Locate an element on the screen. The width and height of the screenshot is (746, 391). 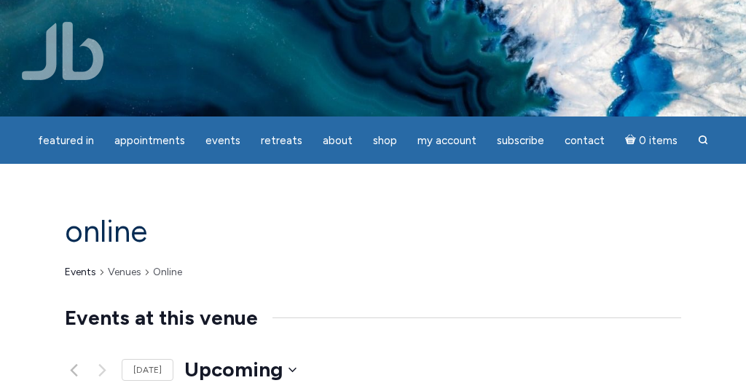
a: Subscribe is located at coordinates (520, 141).